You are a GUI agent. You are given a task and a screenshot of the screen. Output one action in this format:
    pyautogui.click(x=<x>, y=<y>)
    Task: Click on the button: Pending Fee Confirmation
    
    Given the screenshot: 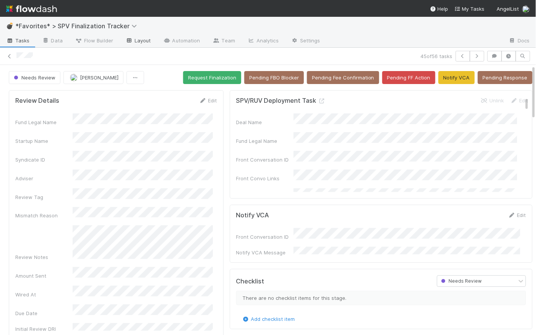 What is the action you would take?
    pyautogui.click(x=343, y=78)
    